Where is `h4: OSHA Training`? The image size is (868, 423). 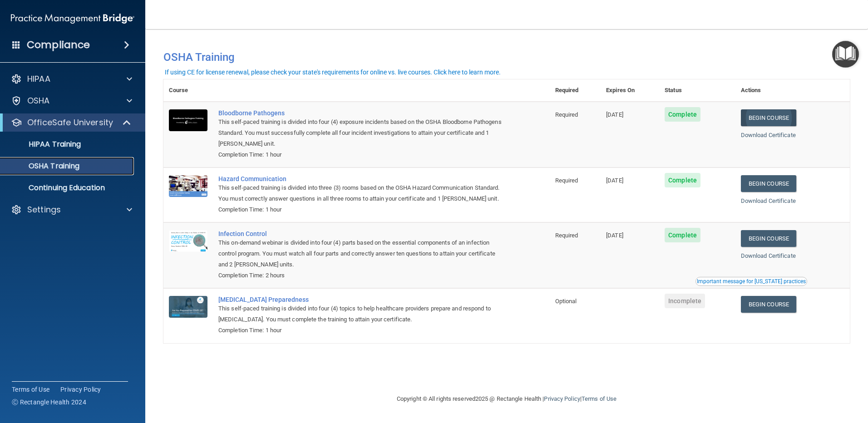
h4: OSHA Training is located at coordinates (507, 57).